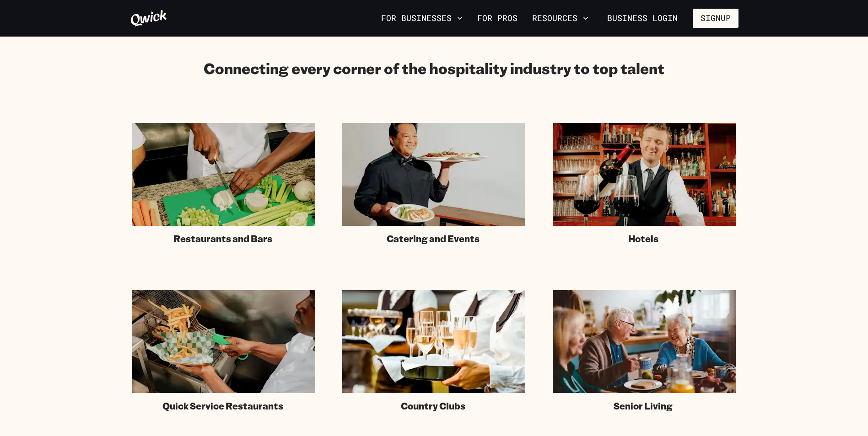  Describe the element at coordinates (643, 18) in the screenshot. I see `a: Business Login` at that location.